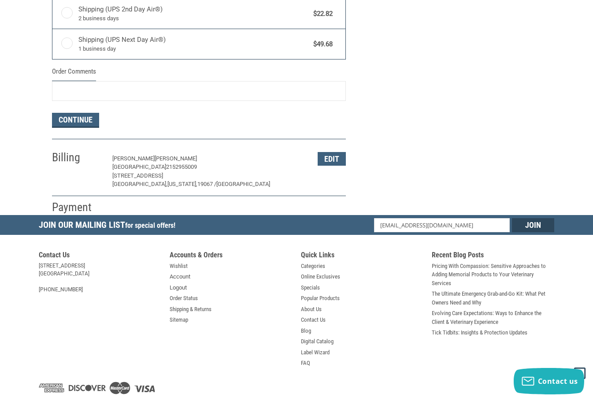  What do you see at coordinates (78, 157) in the screenshot?
I see `h2: Billing` at bounding box center [78, 157].